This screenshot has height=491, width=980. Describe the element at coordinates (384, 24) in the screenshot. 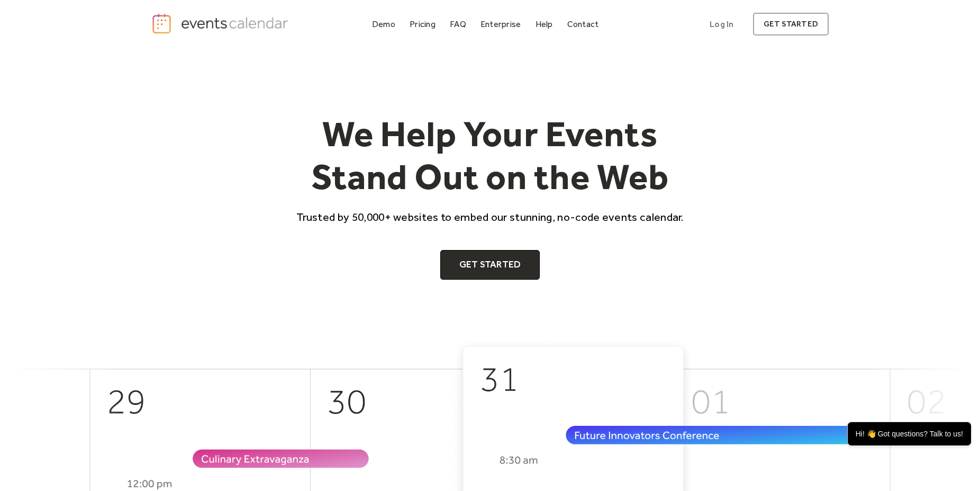

I see `a: Demo` at that location.